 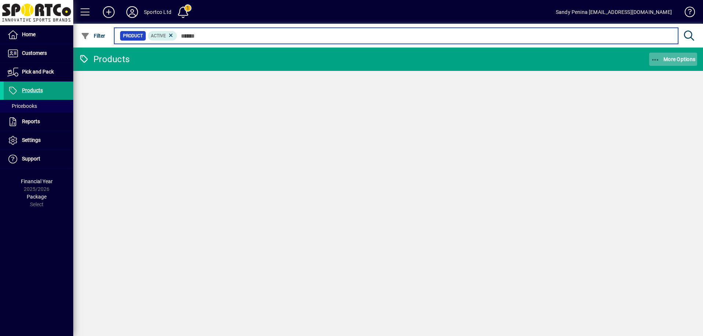 What do you see at coordinates (162, 36) in the screenshot?
I see `mat-chip: Activation Status: Active` at bounding box center [162, 36].